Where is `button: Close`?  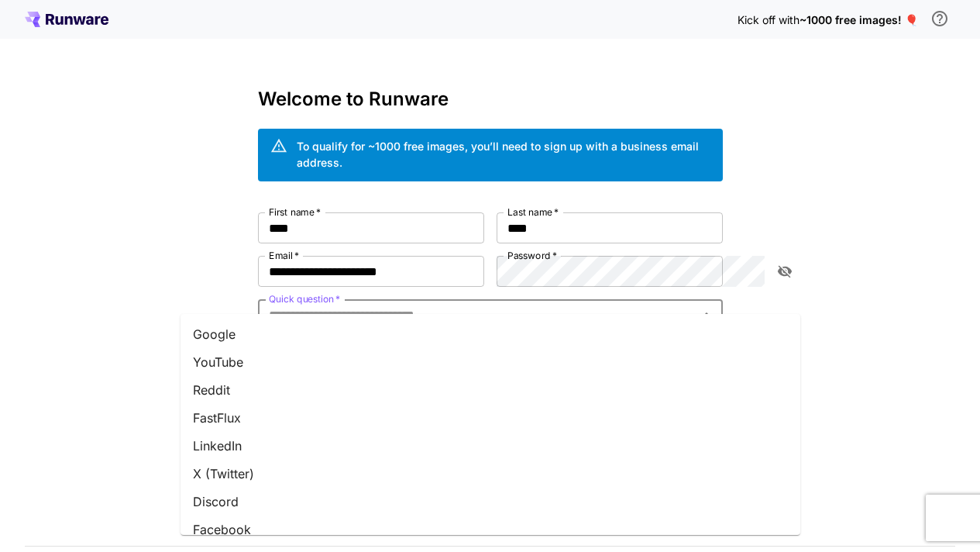
button: Close is located at coordinates (707, 314).